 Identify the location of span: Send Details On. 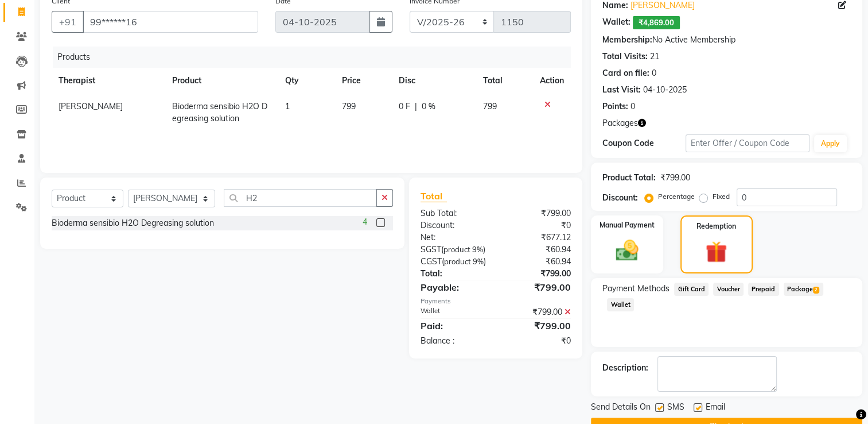
(621, 408).